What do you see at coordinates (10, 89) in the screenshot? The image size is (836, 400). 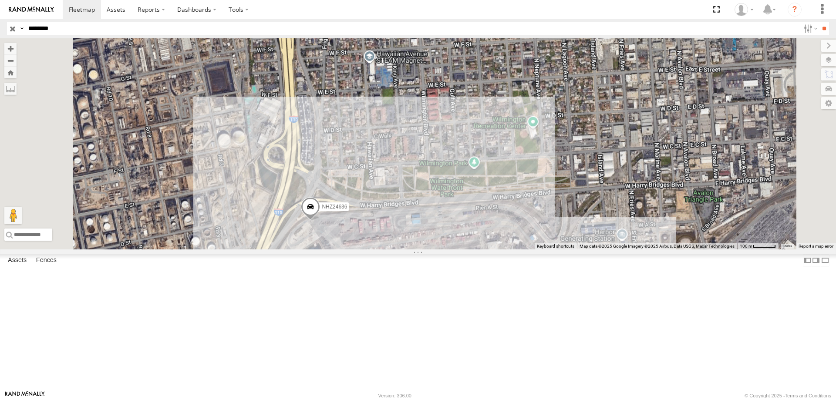 I see `label: Measure` at bounding box center [10, 89].